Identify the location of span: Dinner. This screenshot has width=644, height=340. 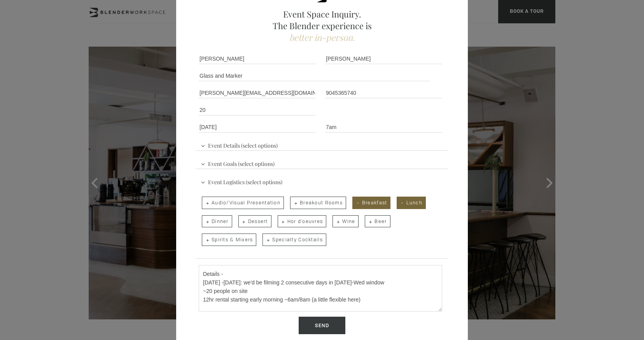
(217, 222).